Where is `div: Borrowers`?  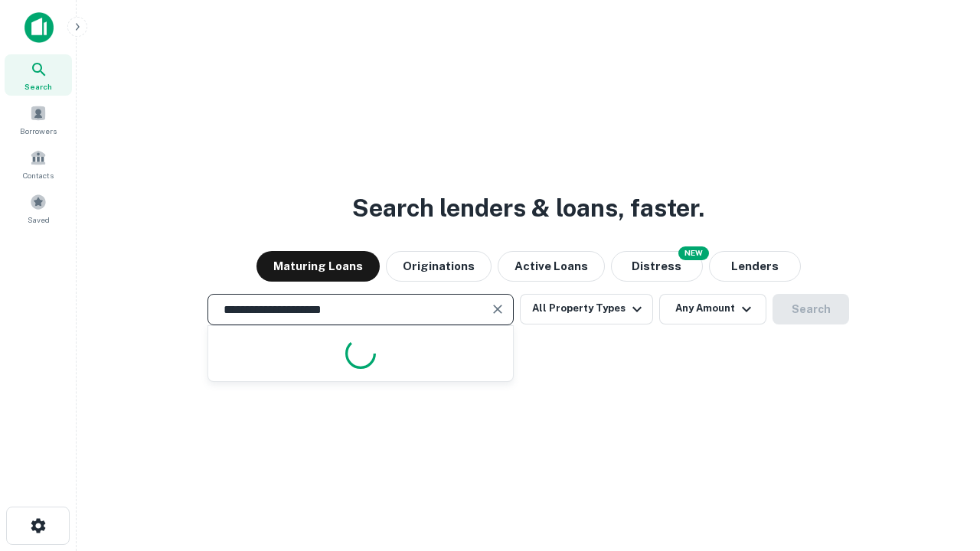 div: Borrowers is located at coordinates (38, 120).